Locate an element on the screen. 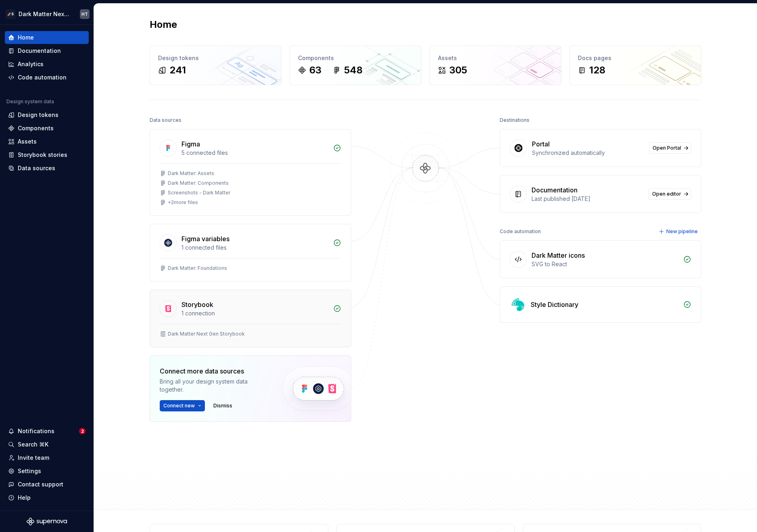 This screenshot has width=757, height=532. span: 2 is located at coordinates (82, 431).